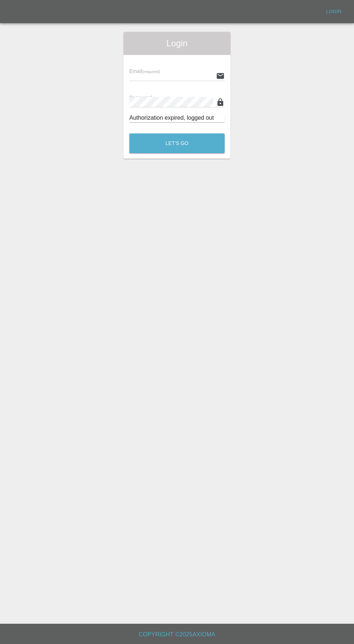  I want to click on a: Login, so click(334, 12).